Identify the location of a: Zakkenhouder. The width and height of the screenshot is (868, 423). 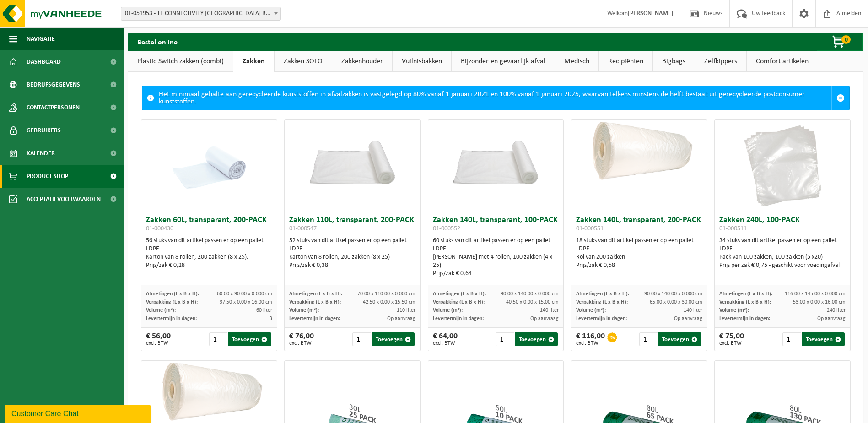
(362, 61).